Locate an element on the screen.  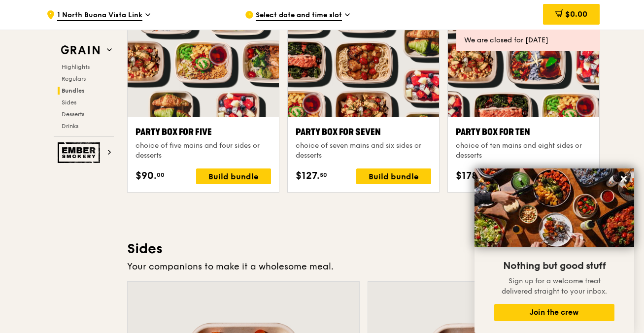
span: Sides is located at coordinates (69, 102).